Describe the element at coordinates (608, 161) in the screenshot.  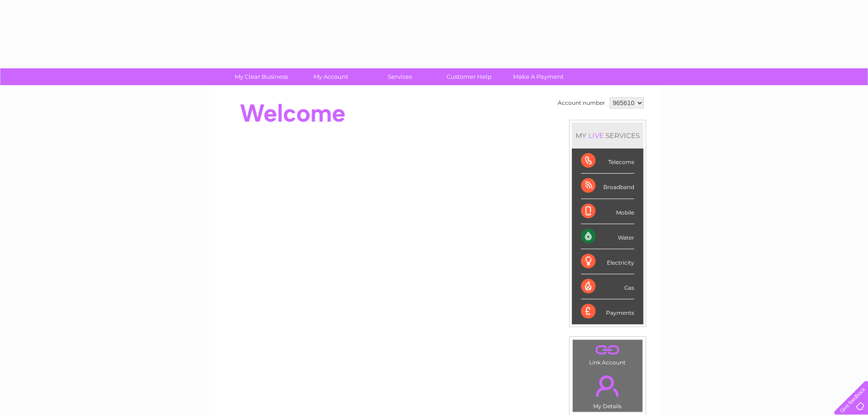
I see `div: Telecoms` at that location.